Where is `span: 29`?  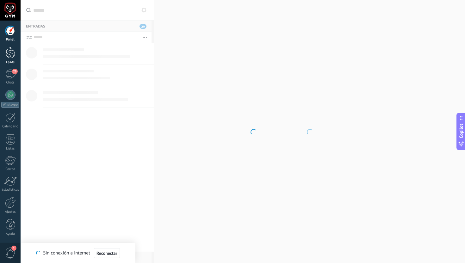 span: 29 is located at coordinates (15, 72).